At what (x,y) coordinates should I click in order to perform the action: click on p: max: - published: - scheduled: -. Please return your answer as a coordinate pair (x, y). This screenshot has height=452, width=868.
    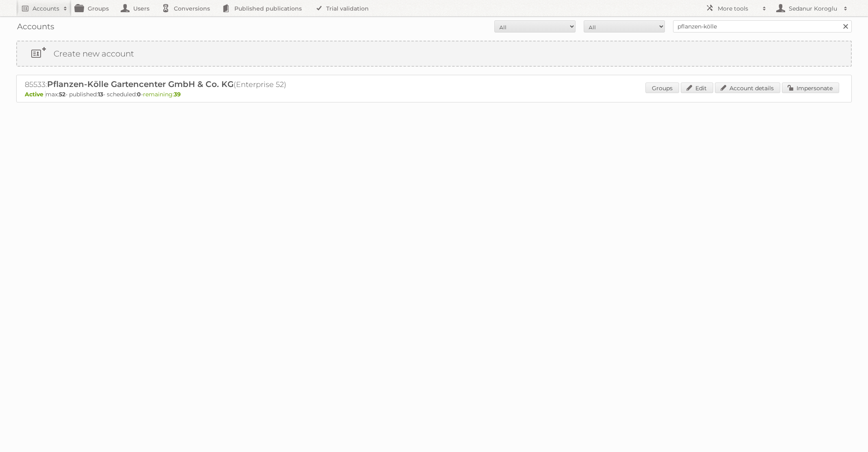
    Looking at the image, I should click on (434, 94).